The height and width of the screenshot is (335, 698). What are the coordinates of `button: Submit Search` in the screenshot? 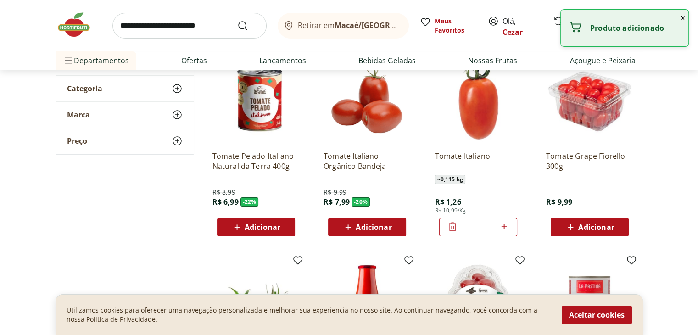 It's located at (248, 26).